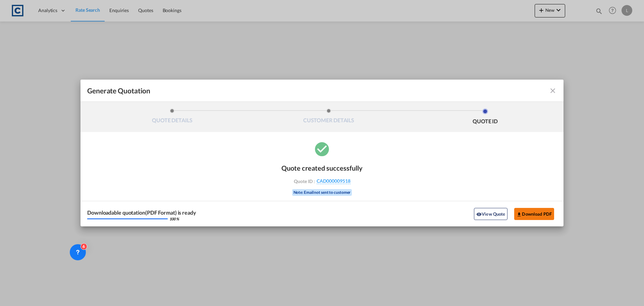 The width and height of the screenshot is (644, 306). Describe the element at coordinates (553, 90) in the screenshot. I see `md-icon: icon-close fg-AAA8AD cursor m-0` at that location.